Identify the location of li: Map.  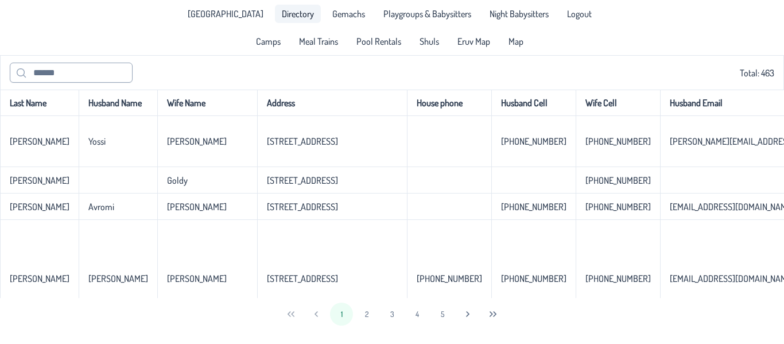
(516, 41).